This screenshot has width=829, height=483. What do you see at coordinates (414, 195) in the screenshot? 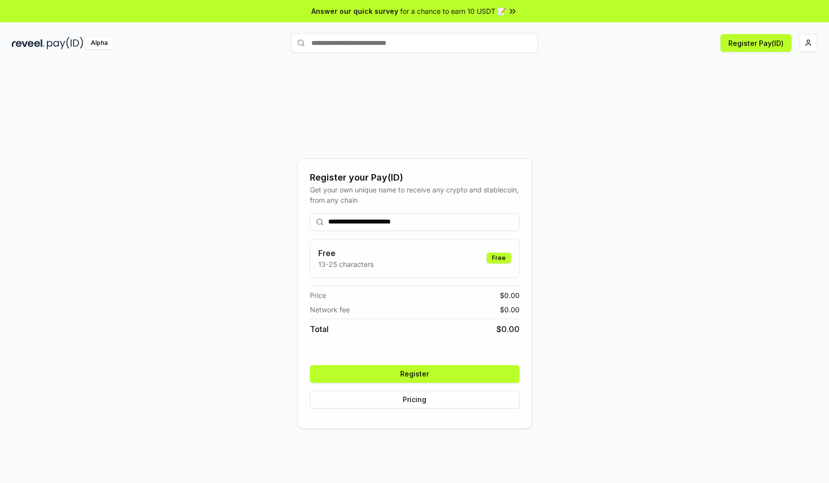
I see `div: Get your own unique name to receive any crypto and stablecoin, from any chain` at bounding box center [414, 195].